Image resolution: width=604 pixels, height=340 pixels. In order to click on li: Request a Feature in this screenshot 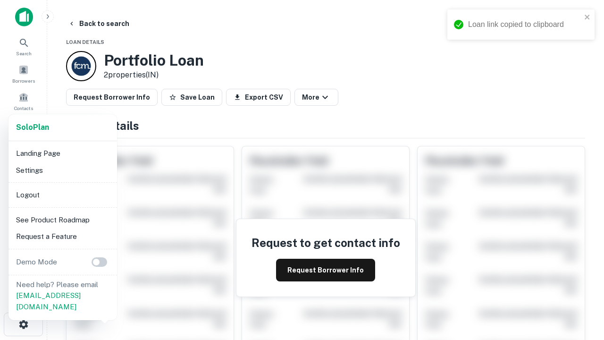, I will do `click(63, 237)`.